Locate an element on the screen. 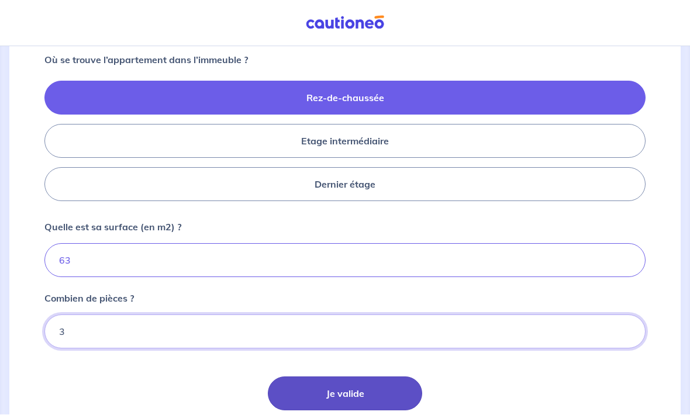  label: Dernier étage is located at coordinates (345, 185).